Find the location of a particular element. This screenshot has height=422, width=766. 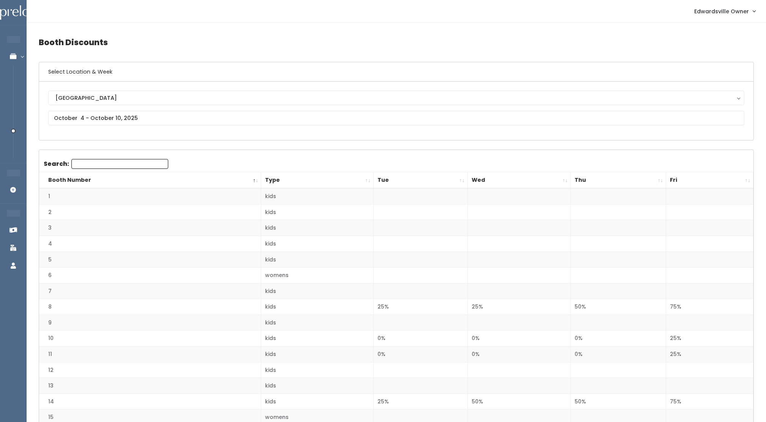

th: Thu: activate to sort column ascending is located at coordinates (618, 180).